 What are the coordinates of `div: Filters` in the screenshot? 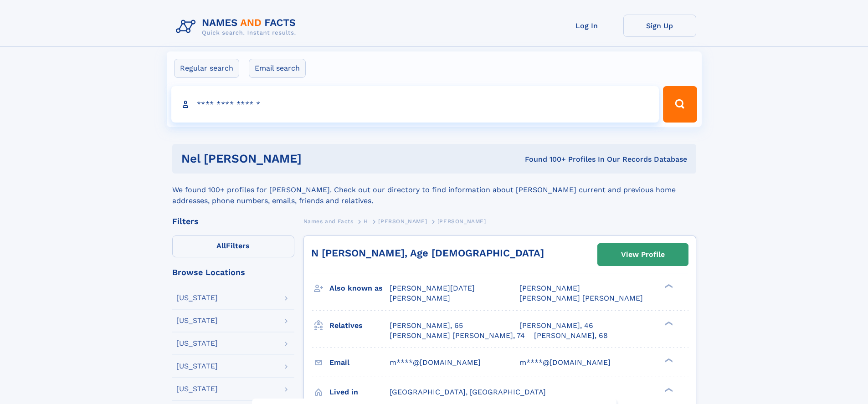 It's located at (234, 221).